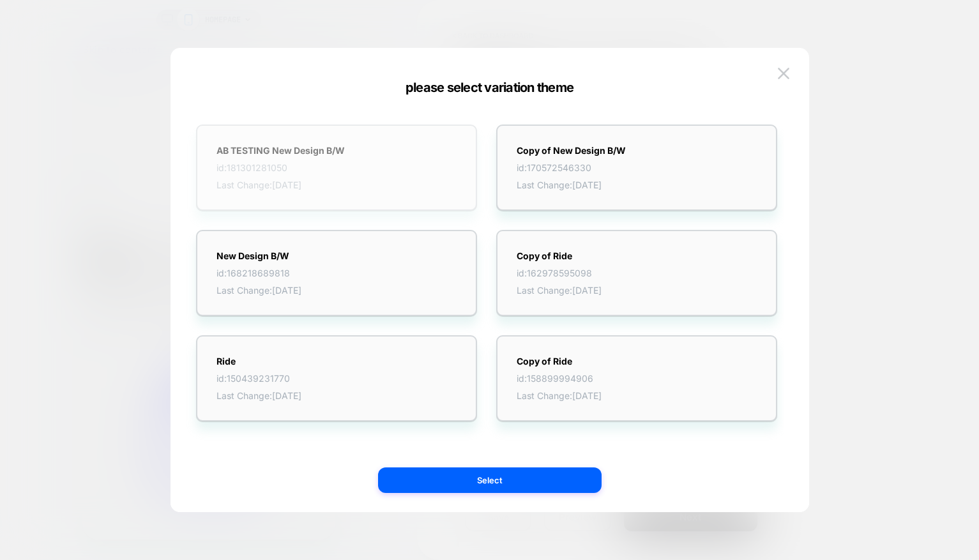 The height and width of the screenshot is (560, 979). What do you see at coordinates (120, 264) in the screenshot?
I see `a: Shop Hangboard` at bounding box center [120, 264].